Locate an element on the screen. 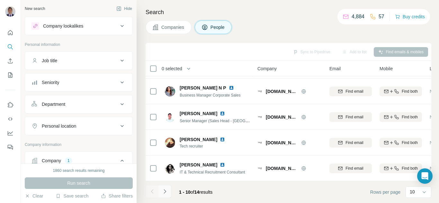  button: Feedback is located at coordinates (10, 148).